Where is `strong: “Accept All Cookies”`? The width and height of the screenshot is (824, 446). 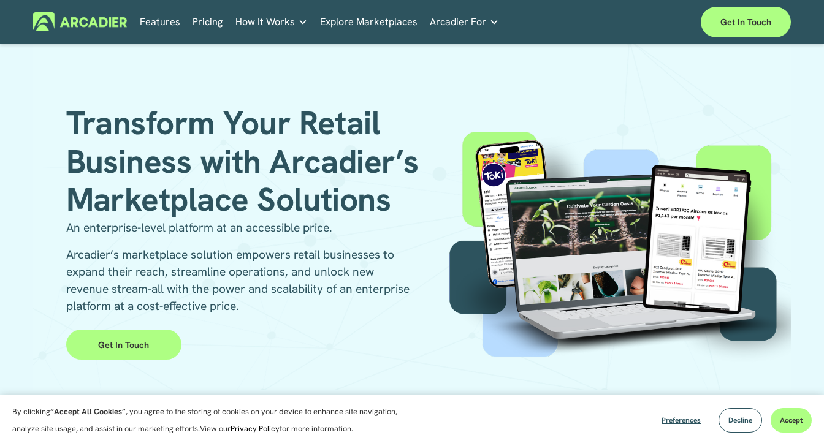
strong: “Accept All Cookies” is located at coordinates (88, 411).